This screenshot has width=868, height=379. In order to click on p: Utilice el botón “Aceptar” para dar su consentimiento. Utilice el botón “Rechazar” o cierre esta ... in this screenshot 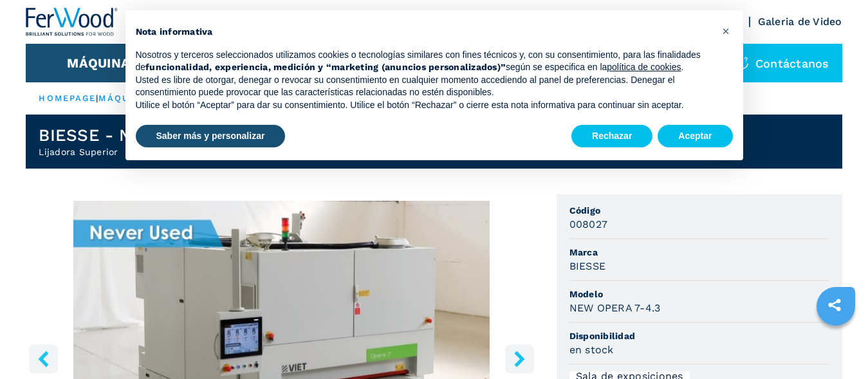, I will do `click(424, 105)`.